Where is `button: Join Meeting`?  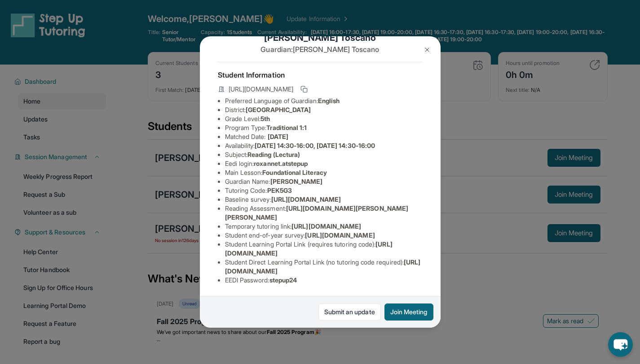 button: Join Meeting is located at coordinates (408, 312).